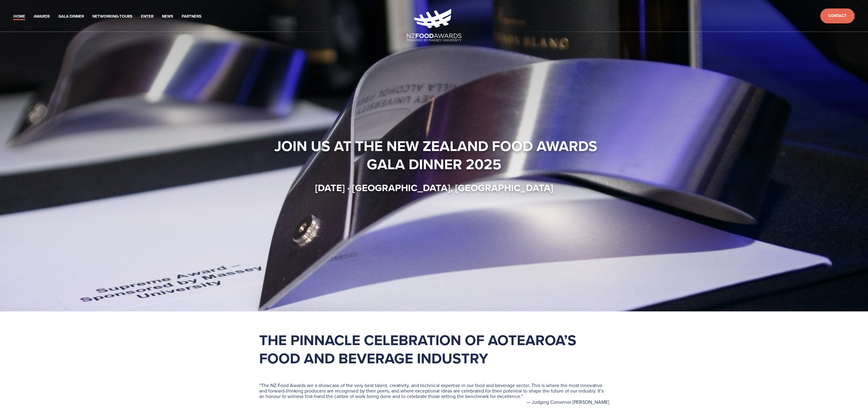 The image size is (868, 415). Describe the element at coordinates (434, 349) in the screenshot. I see `h1: The pinnacle celebration of Aotearoa’s food and beverage industry` at that location.